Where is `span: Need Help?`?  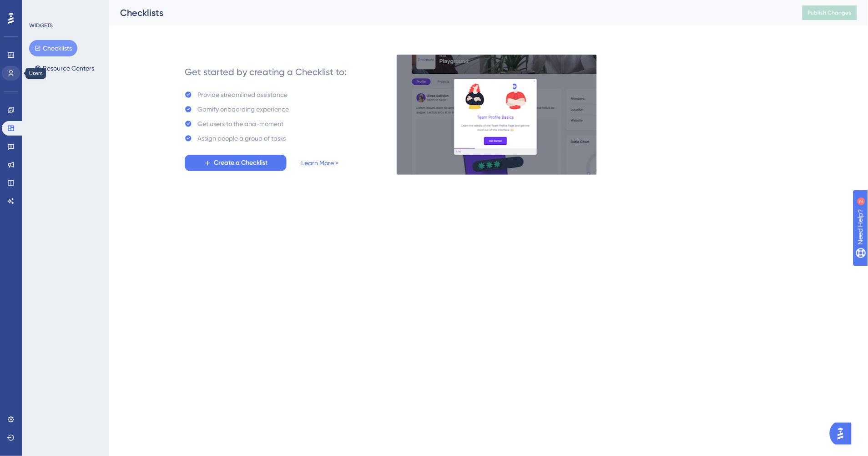
span: Need Help? is located at coordinates (39, 7).